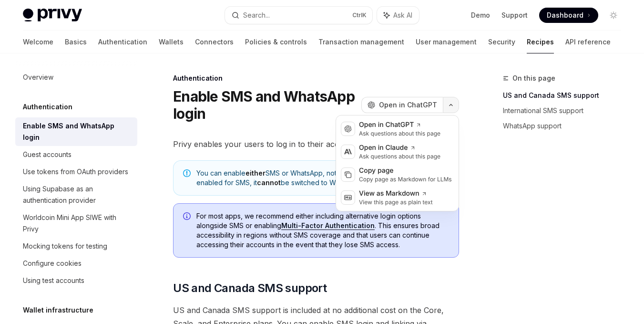 The image size is (644, 324). I want to click on a: Connectors, so click(214, 42).